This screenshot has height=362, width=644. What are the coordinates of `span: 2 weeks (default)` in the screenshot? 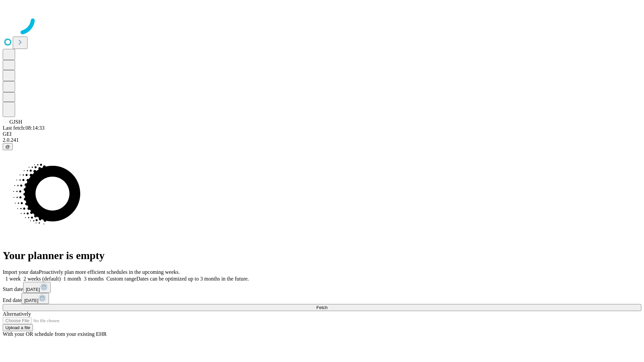 It's located at (42, 279).